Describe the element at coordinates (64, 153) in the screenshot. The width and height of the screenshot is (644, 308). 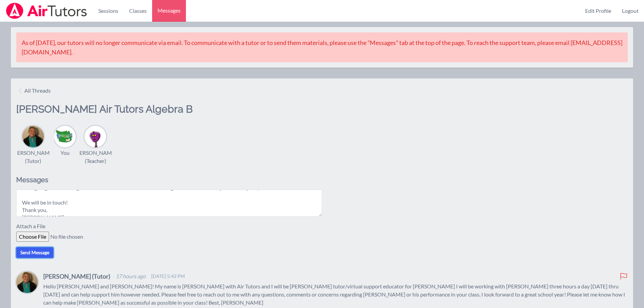
I see `div: You` at that location.